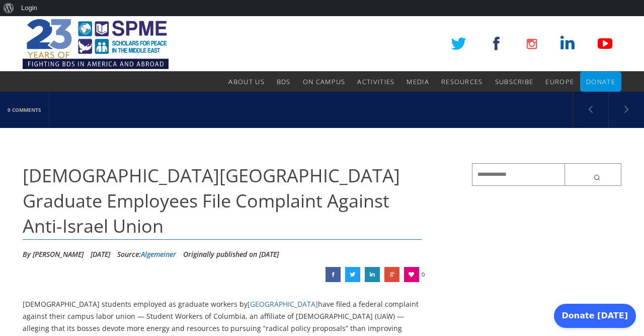 The height and width of the screenshot is (336, 644). Describe the element at coordinates (96, 44) in the screenshot. I see `img: SPME` at that location.